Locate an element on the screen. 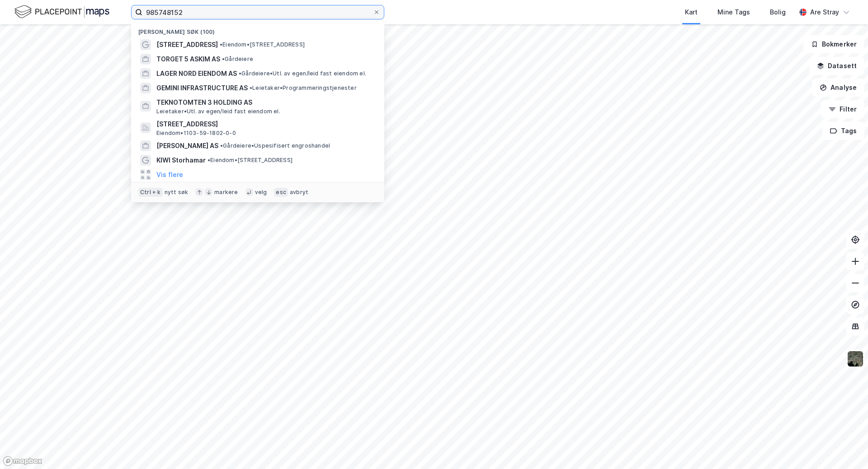 This screenshot has width=868, height=469. button: Analyse is located at coordinates (838, 88).